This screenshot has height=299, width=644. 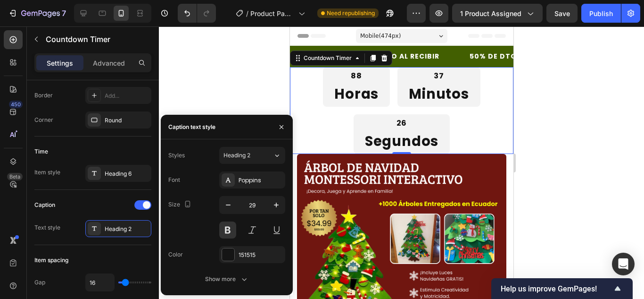 What do you see at coordinates (497, 13) in the screenshot?
I see `button: 1 product assigned` at bounding box center [497, 13].